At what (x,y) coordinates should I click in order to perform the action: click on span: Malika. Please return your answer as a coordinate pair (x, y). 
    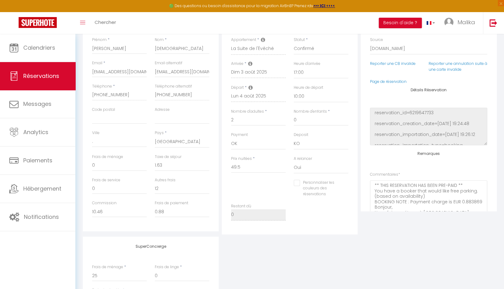
    Looking at the image, I should click on (466, 22).